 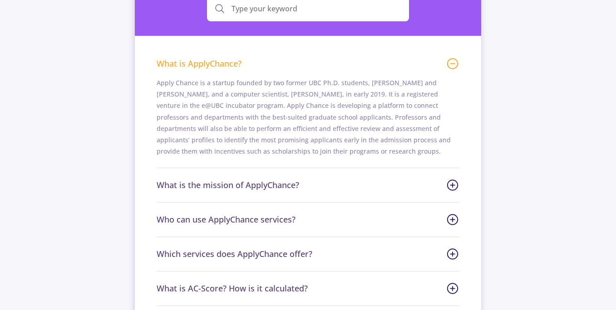 What do you see at coordinates (308, 289) in the screenshot?
I see `span: What is AC-Score? How is it calculated?` at bounding box center [308, 289].